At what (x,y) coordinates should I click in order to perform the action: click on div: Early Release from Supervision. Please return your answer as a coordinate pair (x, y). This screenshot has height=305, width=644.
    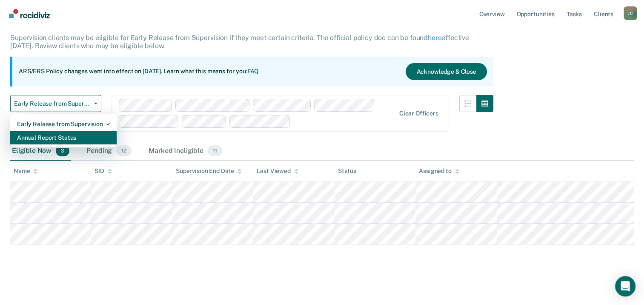
    Looking at the image, I should click on (64, 124).